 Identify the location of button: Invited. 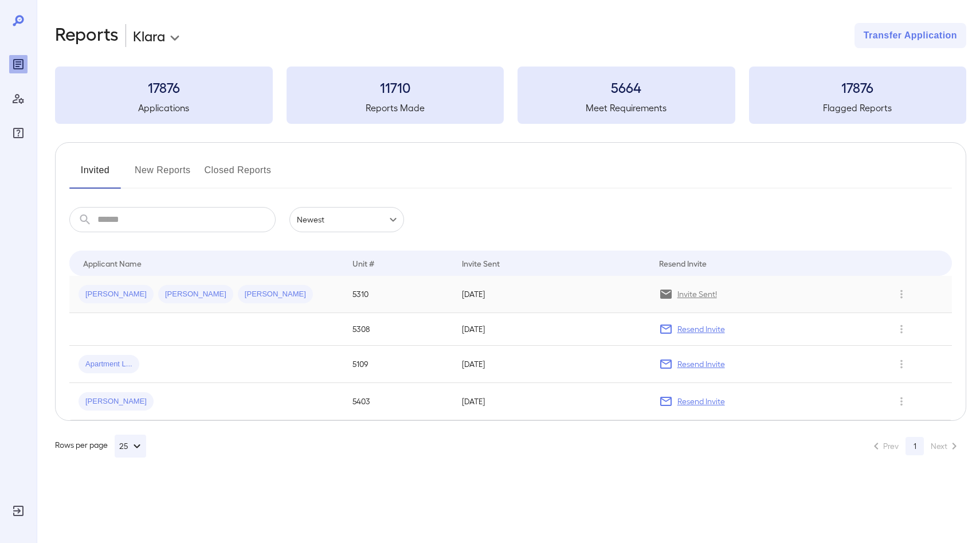
(95, 175).